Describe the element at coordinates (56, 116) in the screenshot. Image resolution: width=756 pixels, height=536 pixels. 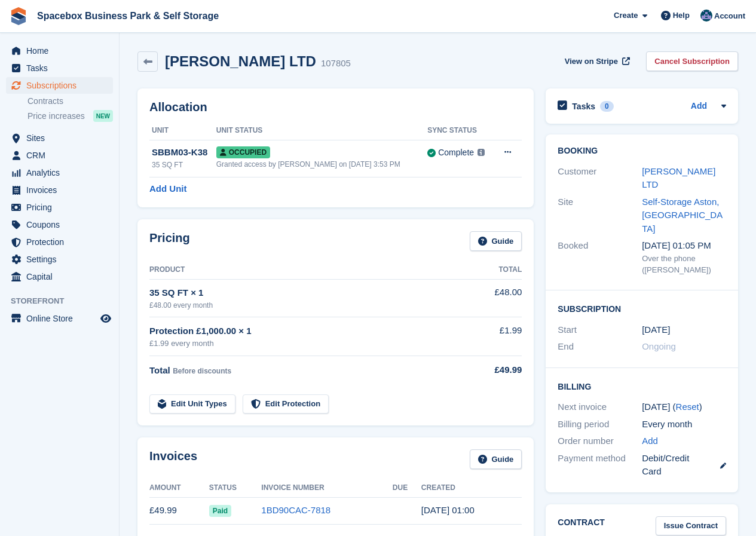
I see `span: Price increases` at that location.